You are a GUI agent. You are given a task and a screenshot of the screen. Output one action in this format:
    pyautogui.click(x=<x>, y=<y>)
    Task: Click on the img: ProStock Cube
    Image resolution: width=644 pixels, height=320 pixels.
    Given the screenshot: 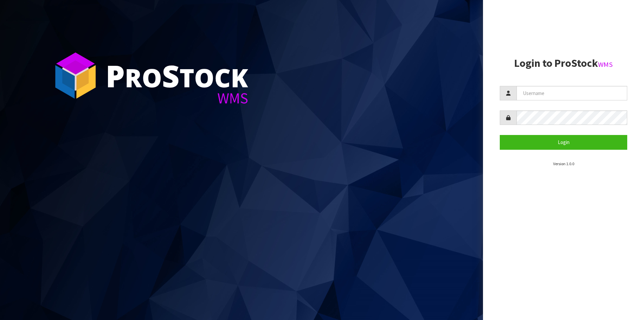 What is the action you would take?
    pyautogui.click(x=75, y=75)
    